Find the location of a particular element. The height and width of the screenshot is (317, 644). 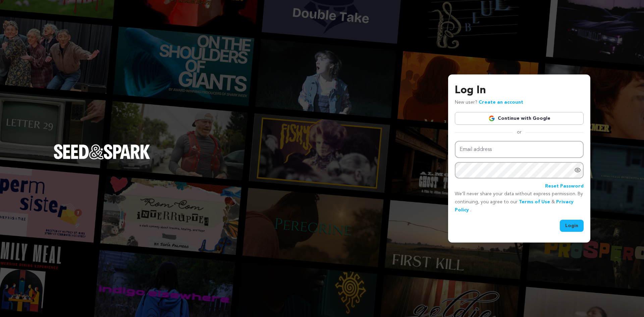

a: Reset Password is located at coordinates (564, 187).